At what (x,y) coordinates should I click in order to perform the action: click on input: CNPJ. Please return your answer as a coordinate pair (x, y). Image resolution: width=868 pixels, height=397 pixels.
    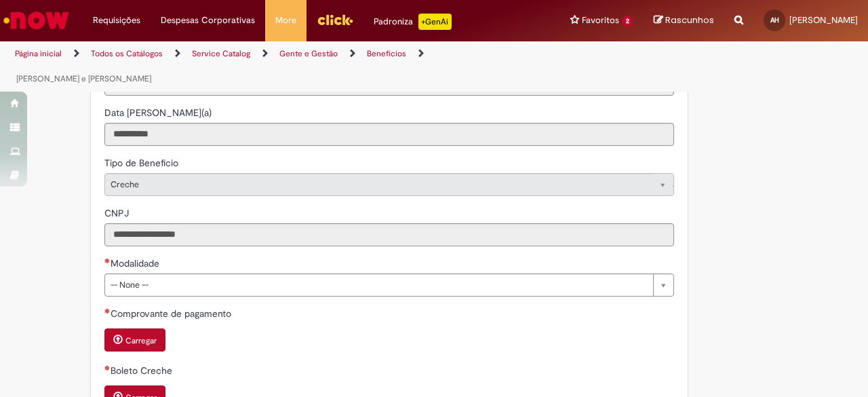
    Looking at the image, I should click on (389, 235).